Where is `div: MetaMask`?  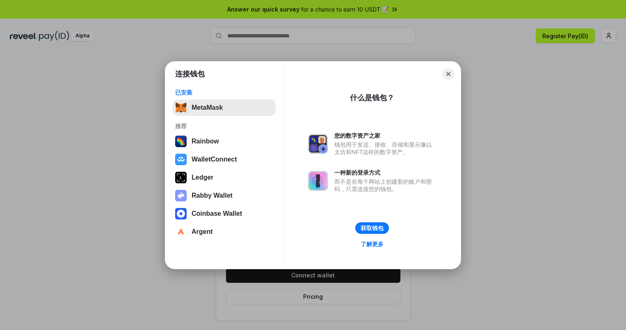
div: MetaMask is located at coordinates (207, 108).